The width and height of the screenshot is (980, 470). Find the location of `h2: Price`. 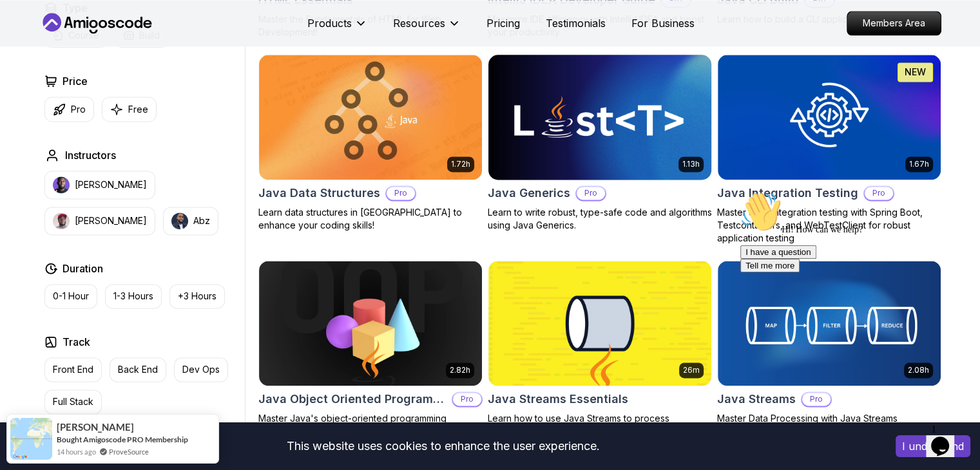

h2: Price is located at coordinates (75, 81).